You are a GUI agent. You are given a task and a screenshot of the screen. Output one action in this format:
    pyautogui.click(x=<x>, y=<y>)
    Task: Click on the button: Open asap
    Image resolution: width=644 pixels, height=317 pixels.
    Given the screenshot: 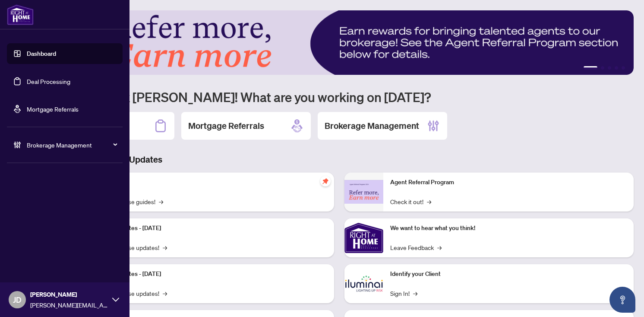 What is the action you would take?
    pyautogui.click(x=622, y=300)
    